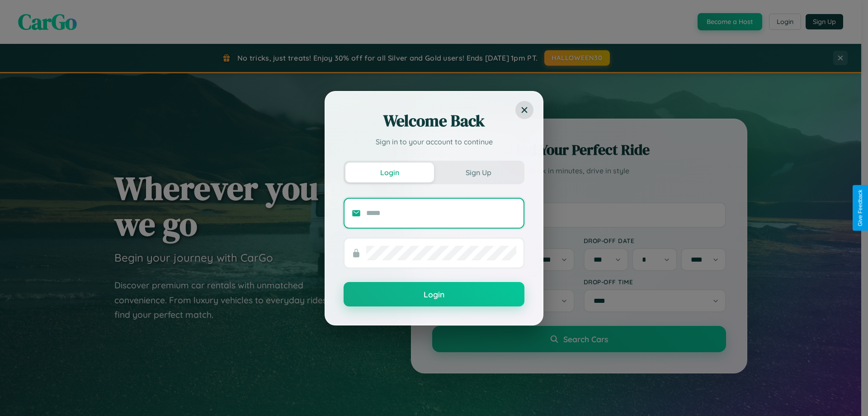 This screenshot has height=416, width=868. What do you see at coordinates (861, 208) in the screenshot?
I see `div: Give Feedback` at bounding box center [861, 208].